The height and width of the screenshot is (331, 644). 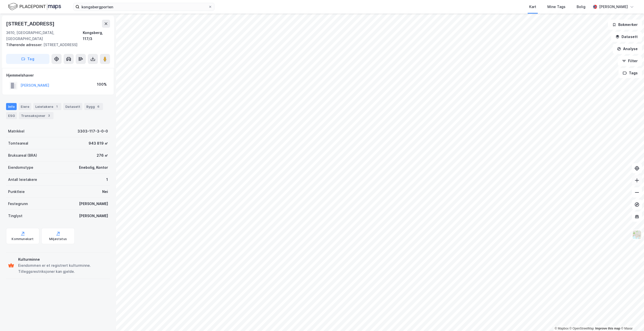 What do you see at coordinates (36, 116) in the screenshot?
I see `div: Transaksjoner` at bounding box center [36, 116].